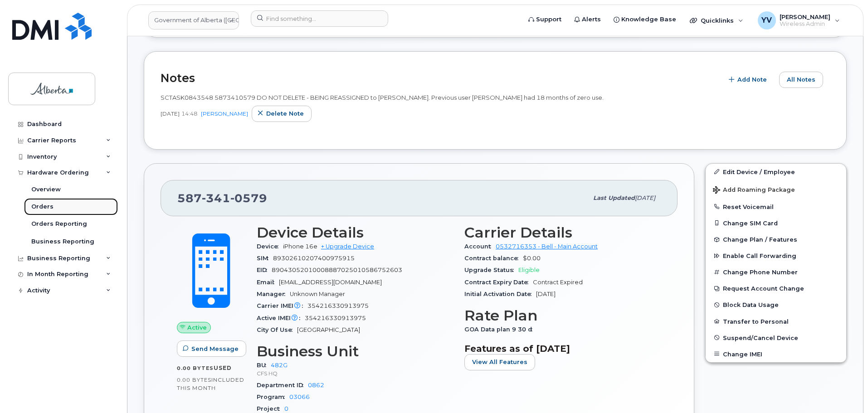 Image resolution: width=868 pixels, height=413 pixels. I want to click on span: Alerts, so click(591, 20).